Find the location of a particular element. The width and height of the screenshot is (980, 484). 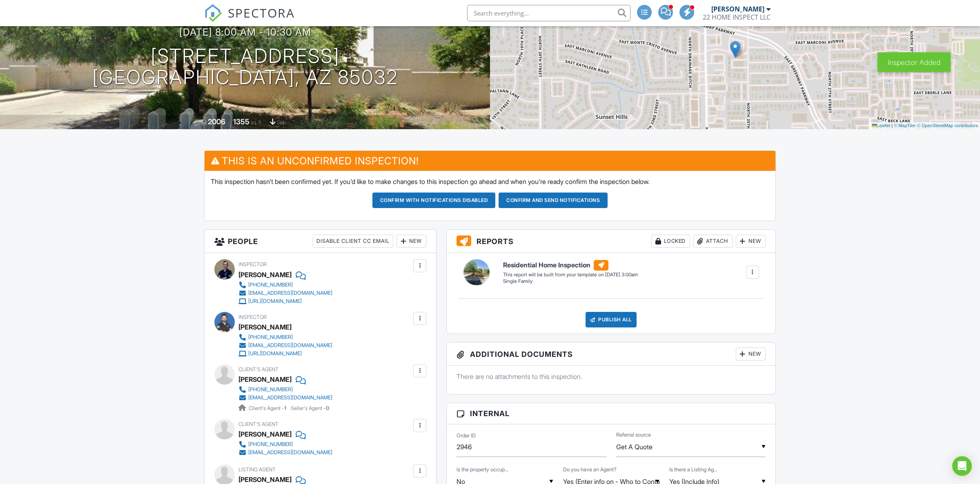

div: Disable Client CC Email is located at coordinates (353, 241).